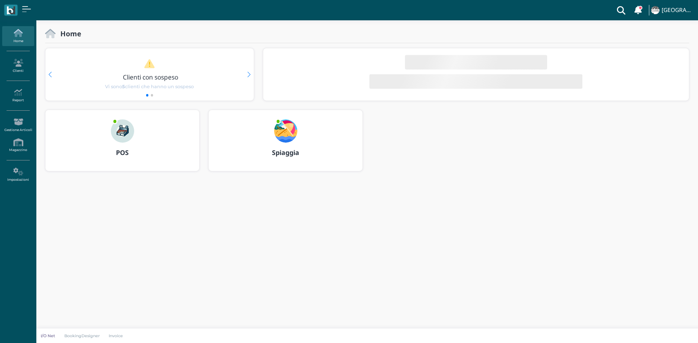 The height and width of the screenshot is (343, 698). What do you see at coordinates (50, 74) in the screenshot?
I see `div: Previous slide` at bounding box center [50, 74].